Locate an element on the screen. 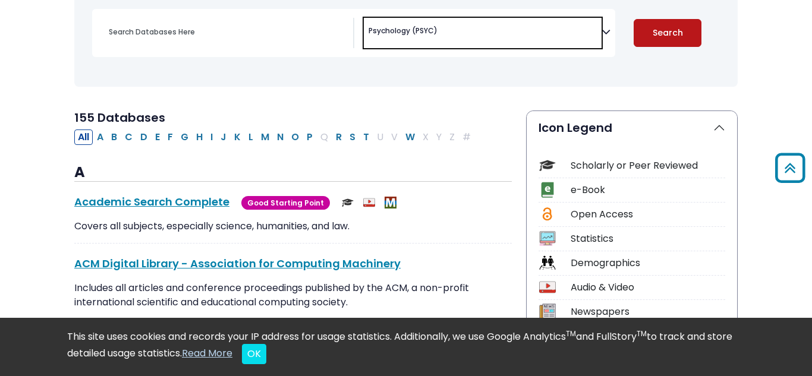  a: Academic Search Complete is located at coordinates (152, 202).